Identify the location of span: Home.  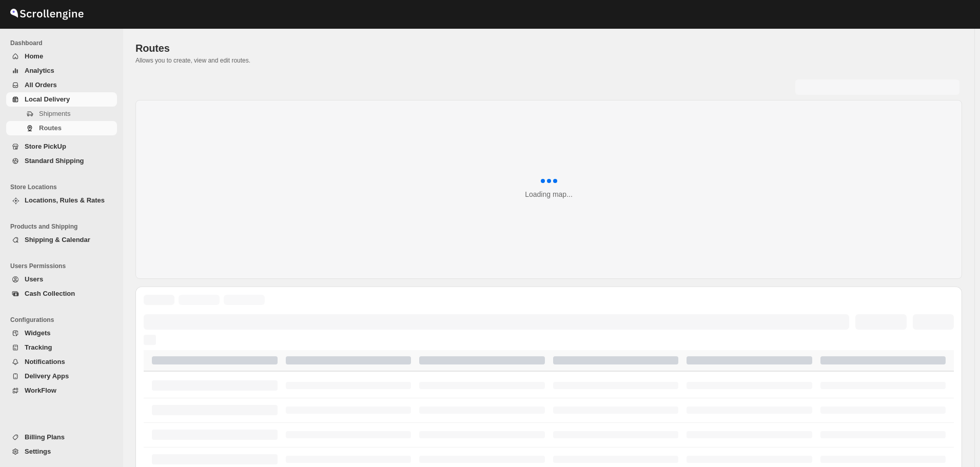
(34, 56).